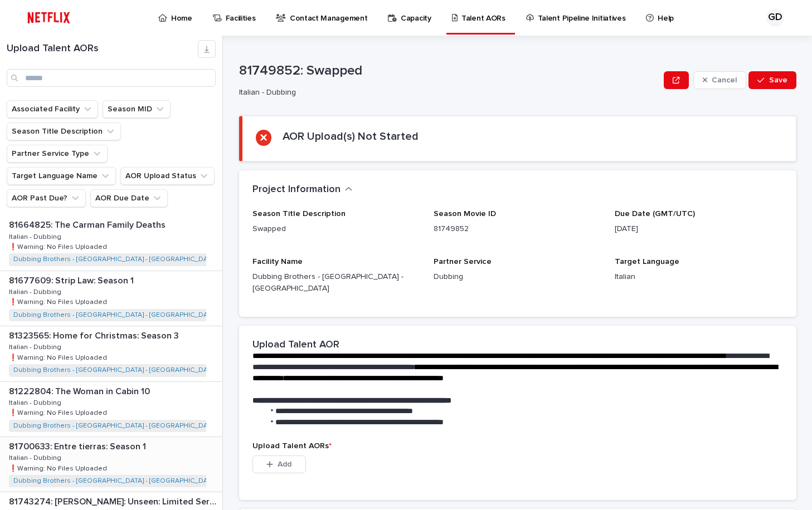  I want to click on p: 81677609: Strip Law: Season 1, so click(73, 280).